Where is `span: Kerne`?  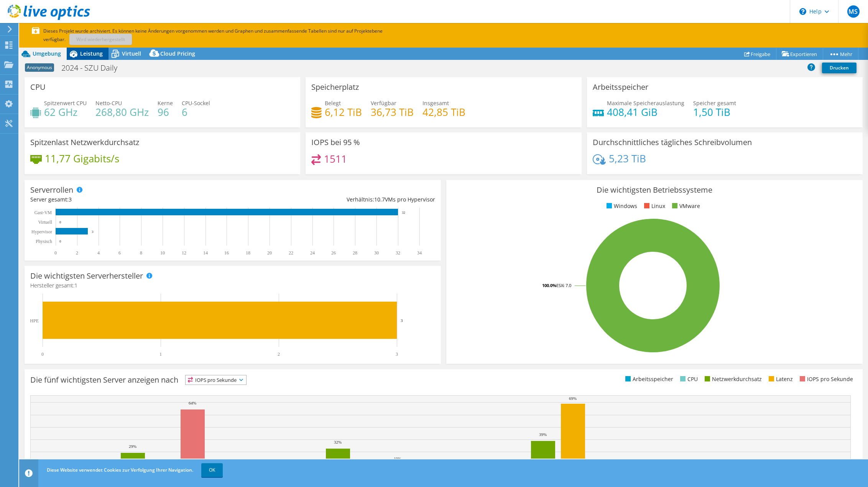
span: Kerne is located at coordinates (165, 103).